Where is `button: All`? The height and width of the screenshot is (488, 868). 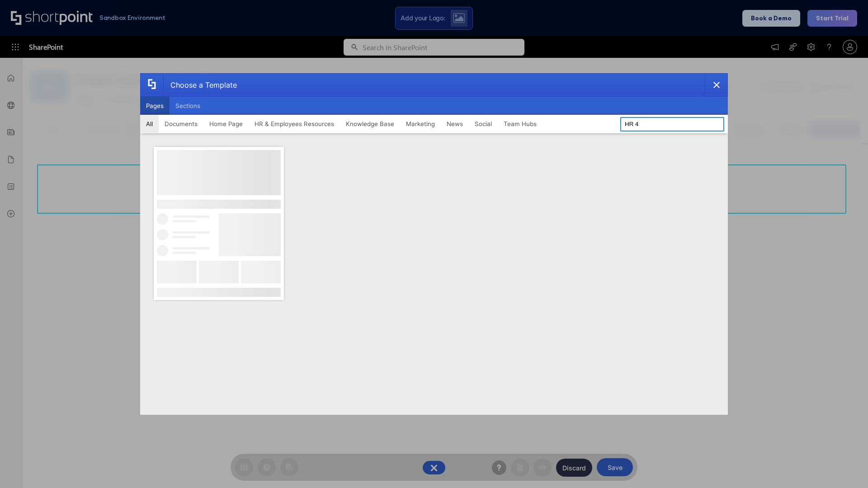
button: All is located at coordinates (149, 124).